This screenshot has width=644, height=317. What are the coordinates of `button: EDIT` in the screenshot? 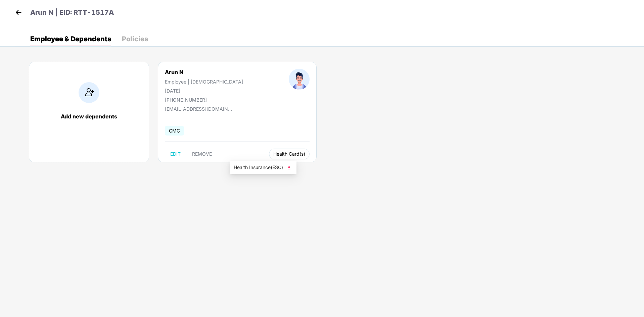 It's located at (175, 154).